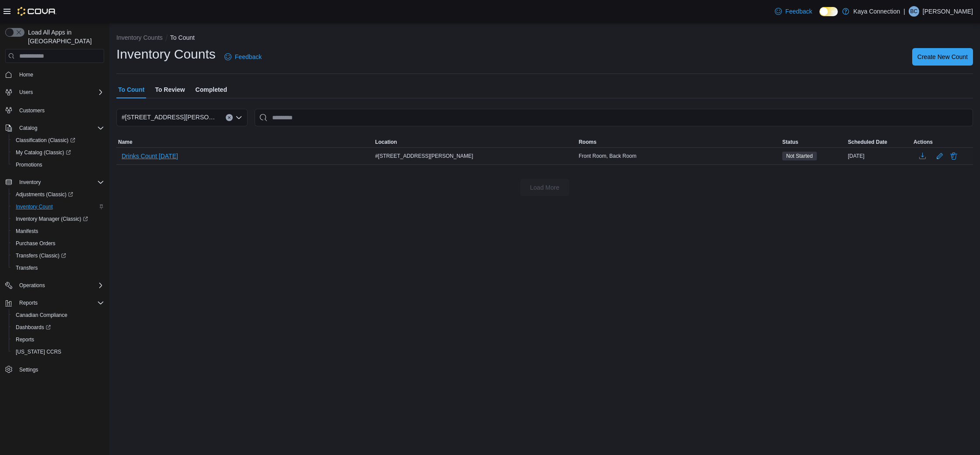 The width and height of the screenshot is (980, 455). I want to click on nav: Complex example, so click(54, 232).